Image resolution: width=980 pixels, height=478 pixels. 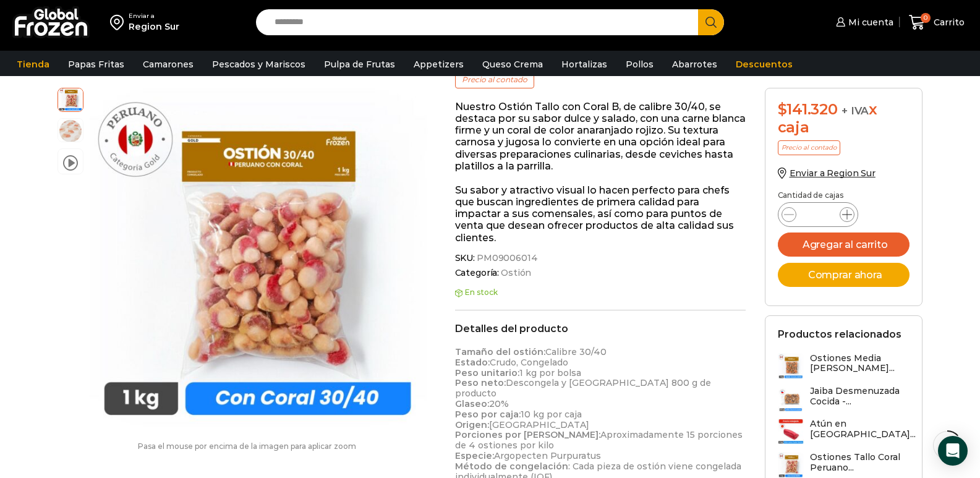 What do you see at coordinates (168, 65) in the screenshot?
I see `a: Camarones` at bounding box center [168, 65].